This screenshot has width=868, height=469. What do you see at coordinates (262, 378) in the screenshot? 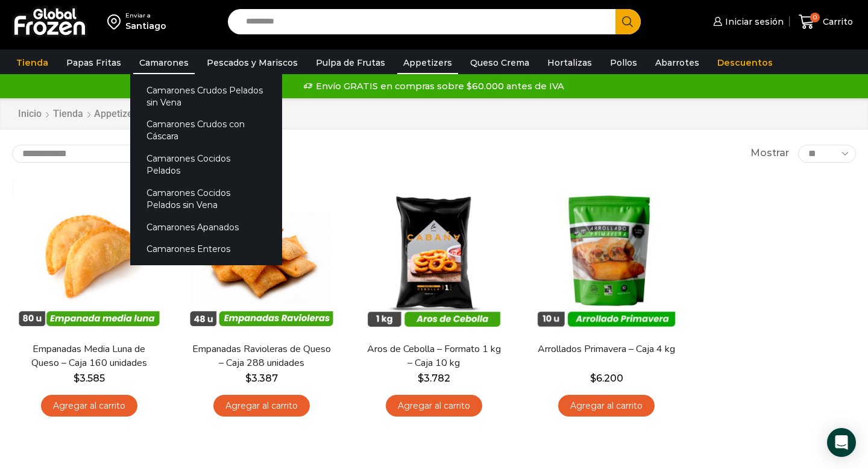
I see `bdi: 3.387` at bounding box center [262, 378].